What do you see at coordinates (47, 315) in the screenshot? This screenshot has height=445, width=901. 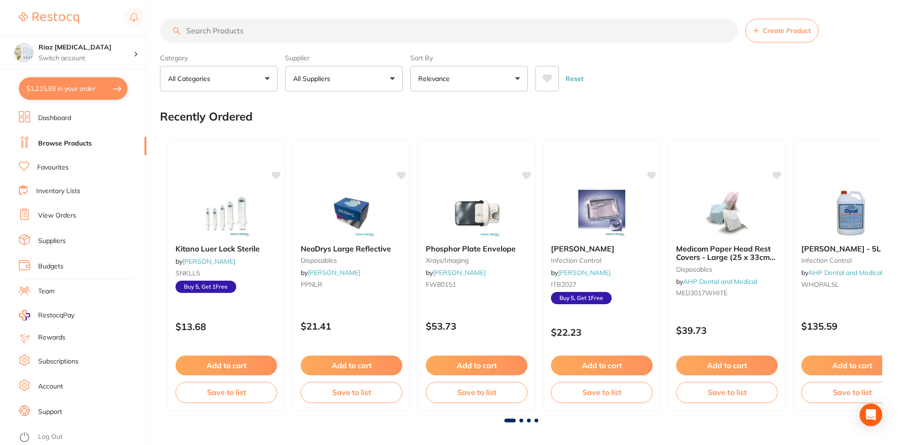 I see `a: RestocqPay` at bounding box center [47, 315].